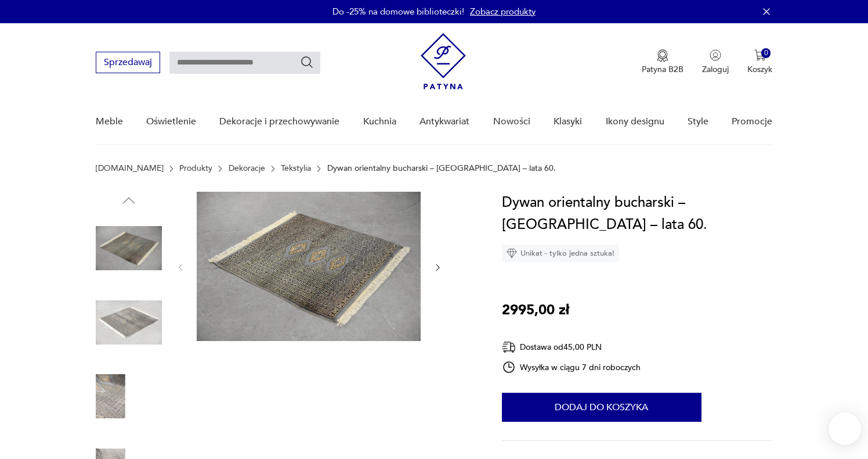 This screenshot has height=459, width=868. Describe the element at coordinates (752, 121) in the screenshot. I see `a: Promocje` at that location.